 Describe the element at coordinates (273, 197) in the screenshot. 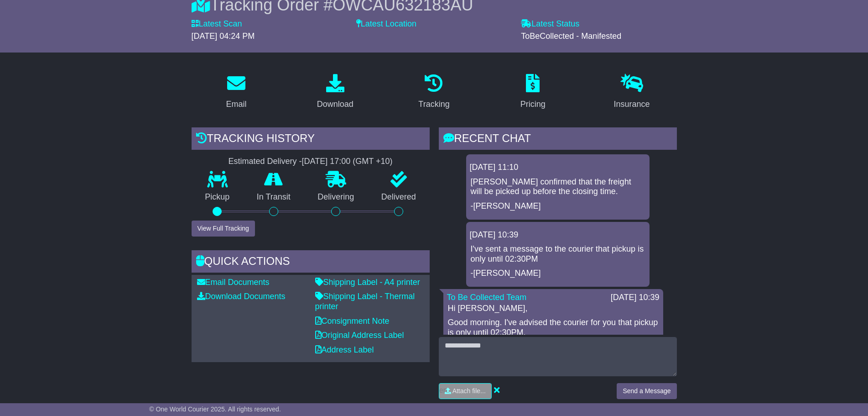

I see `p: In Transit` at that location.